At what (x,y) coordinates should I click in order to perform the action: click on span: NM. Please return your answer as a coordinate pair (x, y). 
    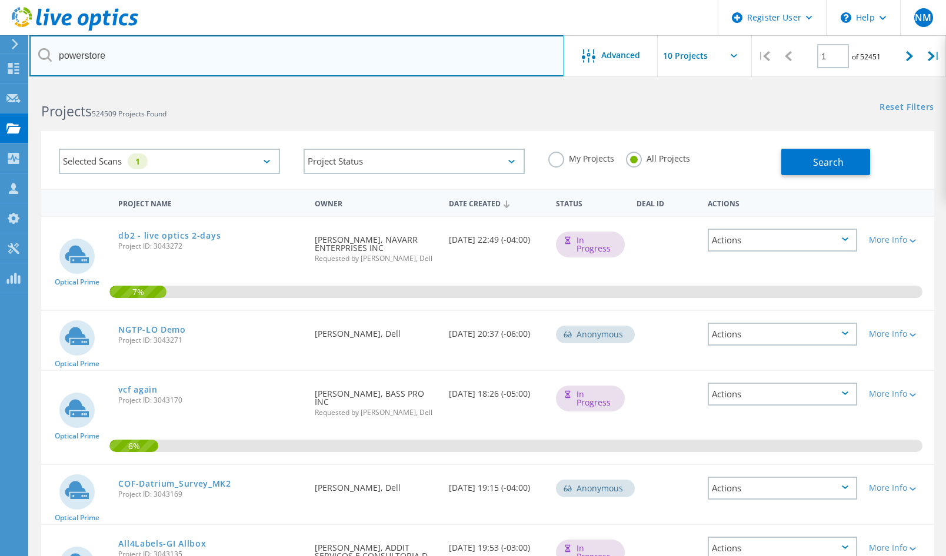
    Looking at the image, I should click on (923, 18).